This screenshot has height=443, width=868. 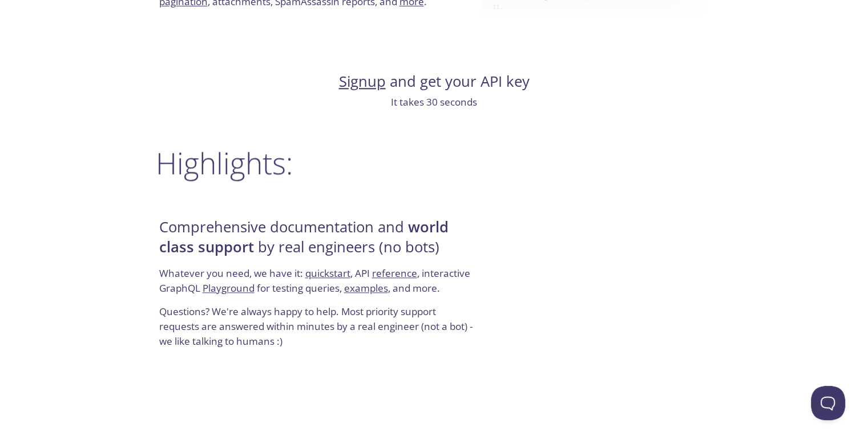 I want to click on a: quickstart, so click(x=327, y=273).